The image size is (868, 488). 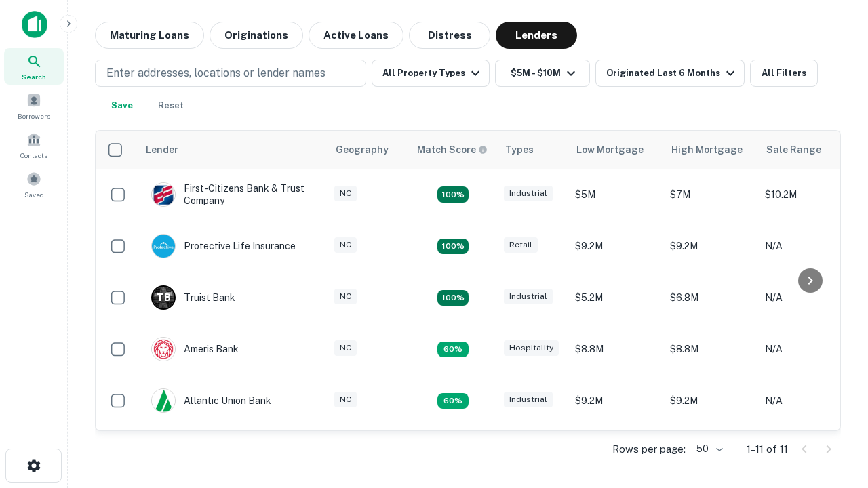 I want to click on div: Hospitality, so click(x=531, y=347).